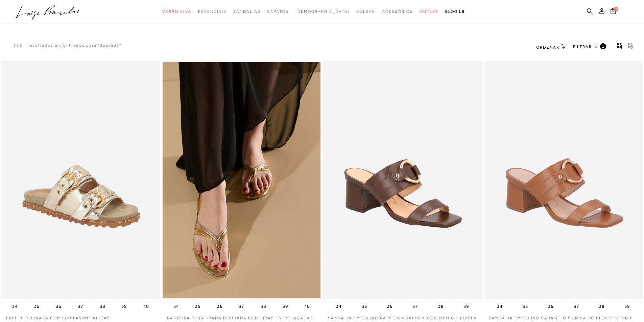  I want to click on button: Mostrar 4 produtos por linha, so click(620, 47).